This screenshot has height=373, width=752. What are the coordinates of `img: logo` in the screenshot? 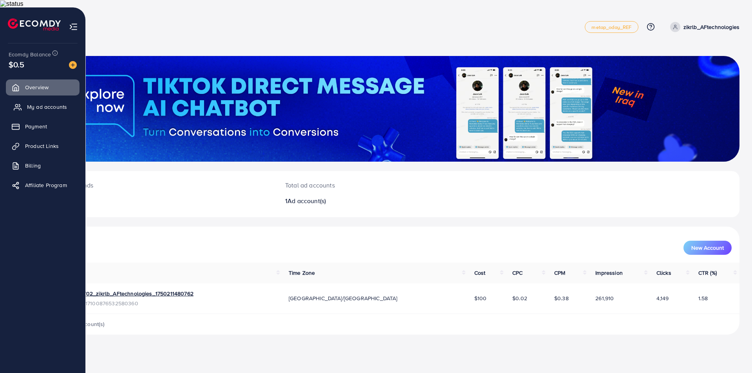 It's located at (34, 24).